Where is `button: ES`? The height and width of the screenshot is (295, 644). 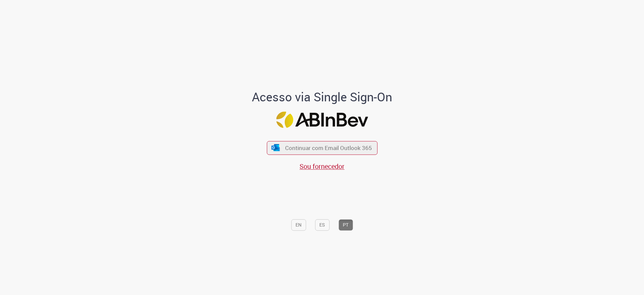
button: ES is located at coordinates (322, 225).